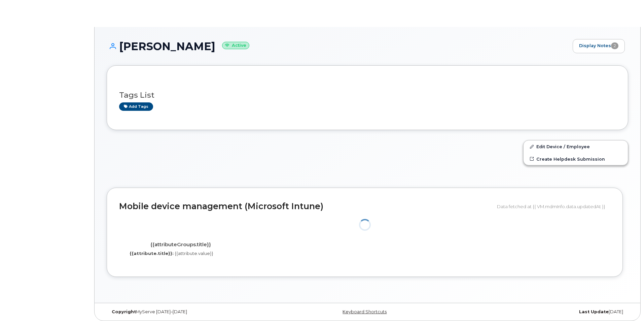 This screenshot has height=321, width=644. What do you see at coordinates (180, 245) in the screenshot?
I see `h4: {{attributeGroups.title}}` at bounding box center [180, 245].